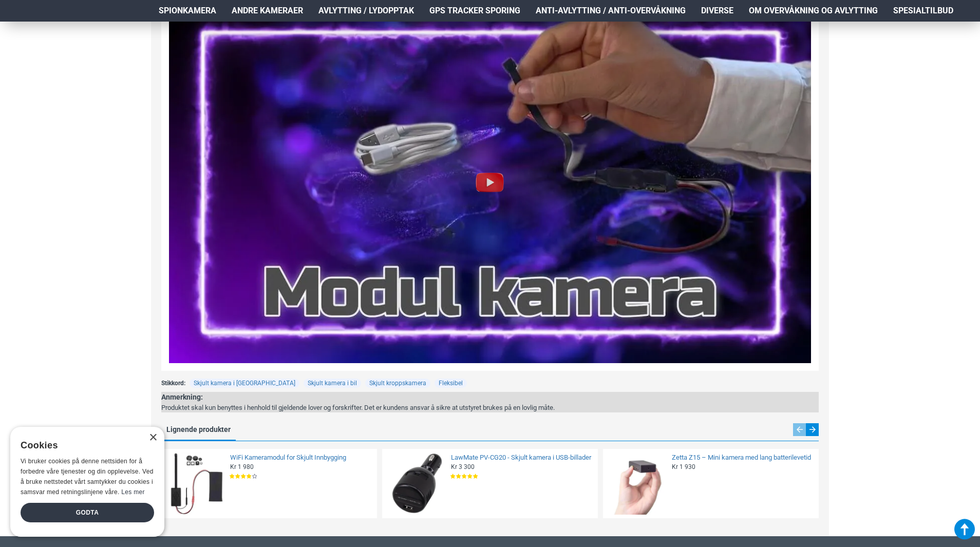 The width and height of the screenshot is (980, 547). What do you see at coordinates (332, 384) in the screenshot?
I see `a: Skjult kamera i bil` at bounding box center [332, 384].